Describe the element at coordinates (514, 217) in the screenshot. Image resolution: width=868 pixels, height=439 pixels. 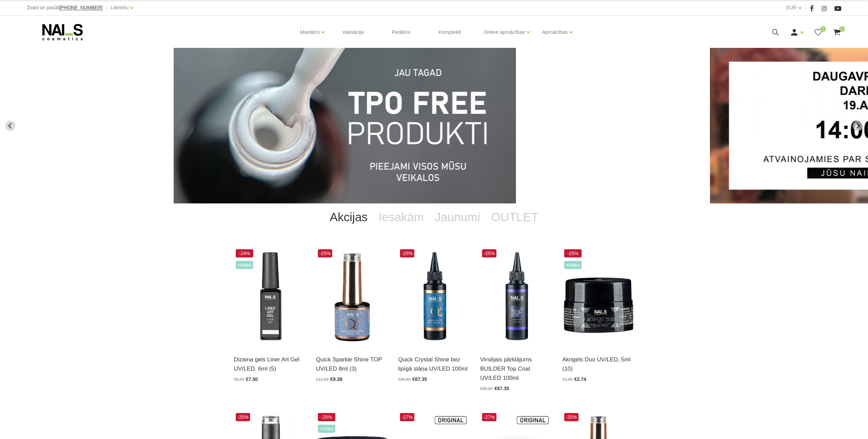
I see `a: OUTLET` at that location.